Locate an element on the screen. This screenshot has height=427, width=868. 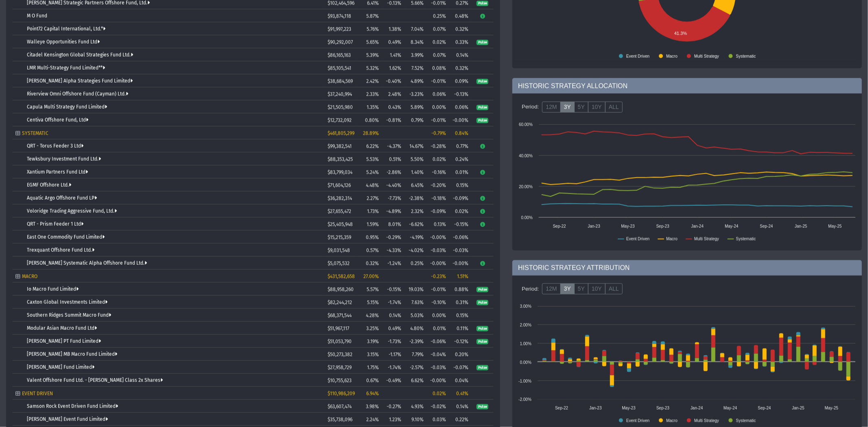
a: Point72 Capital International, Ltd.* is located at coordinates (66, 29).